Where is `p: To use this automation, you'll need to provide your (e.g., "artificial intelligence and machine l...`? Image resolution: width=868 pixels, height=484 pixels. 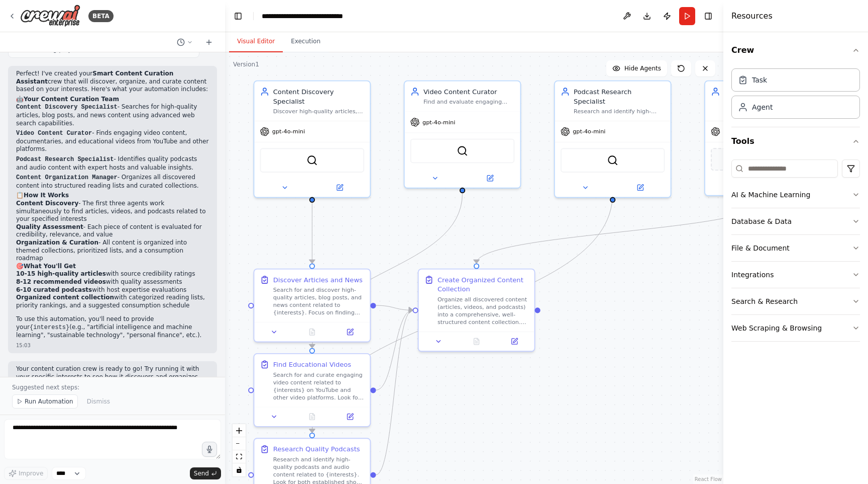 p: To use this automation, you'll need to provide your (e.g., "artificial intelligence and machine l... is located at coordinates (113, 327).